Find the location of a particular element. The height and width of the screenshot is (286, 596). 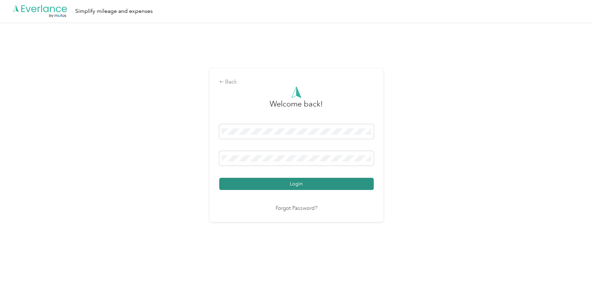

div: Back is located at coordinates (297, 82).